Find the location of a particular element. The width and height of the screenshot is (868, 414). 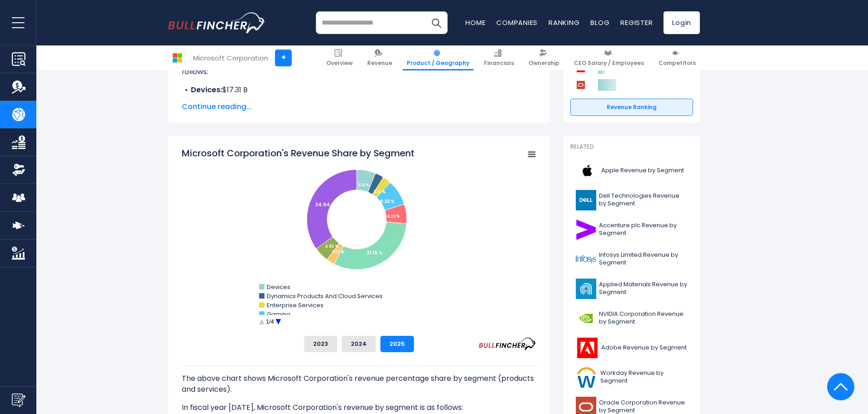

a: Register is located at coordinates (637, 22).